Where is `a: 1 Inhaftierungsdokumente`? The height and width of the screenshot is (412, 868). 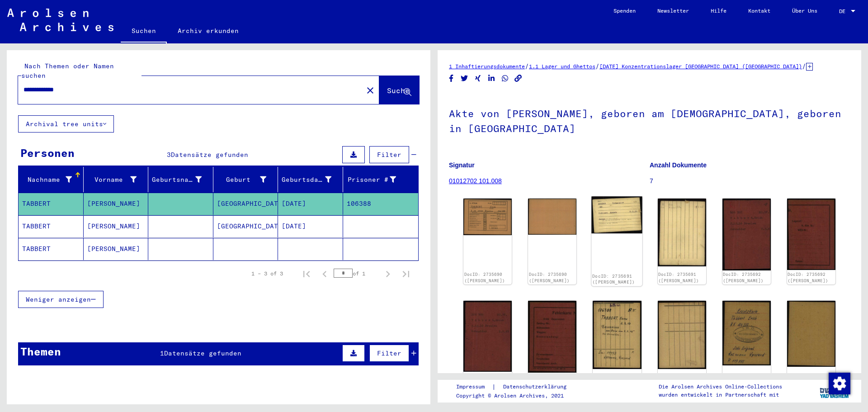 a: 1 Inhaftierungsdokumente is located at coordinates (487, 66).